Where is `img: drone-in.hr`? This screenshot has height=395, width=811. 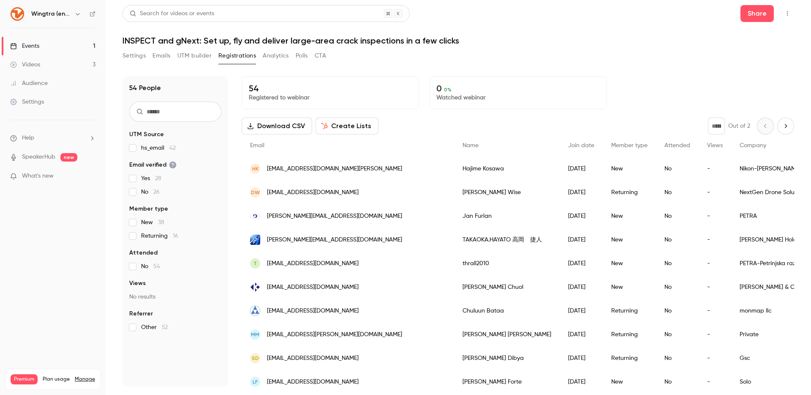
img: drone-in.hr is located at coordinates (255, 216).